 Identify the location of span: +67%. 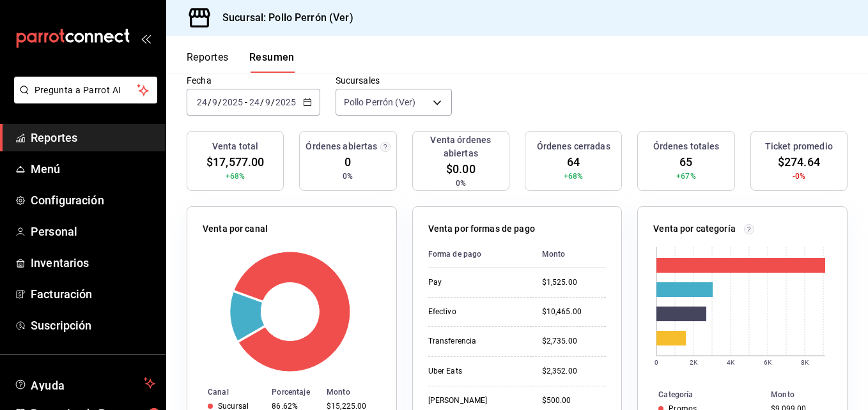
(686, 176).